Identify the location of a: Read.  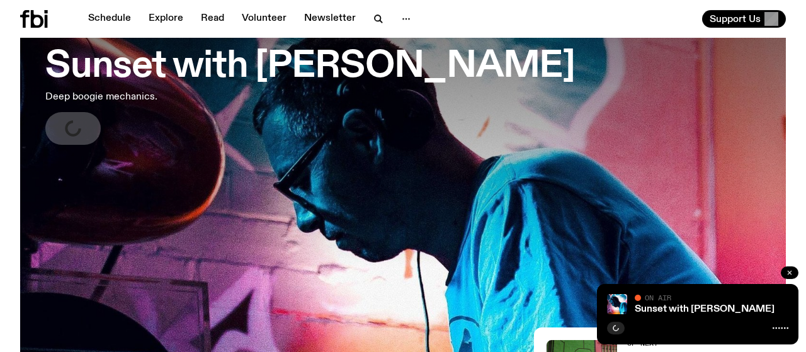
(212, 19).